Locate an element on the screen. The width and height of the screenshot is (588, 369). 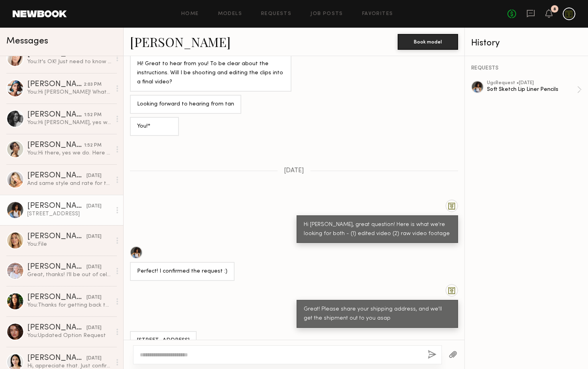
a: Favorites is located at coordinates (377, 14).